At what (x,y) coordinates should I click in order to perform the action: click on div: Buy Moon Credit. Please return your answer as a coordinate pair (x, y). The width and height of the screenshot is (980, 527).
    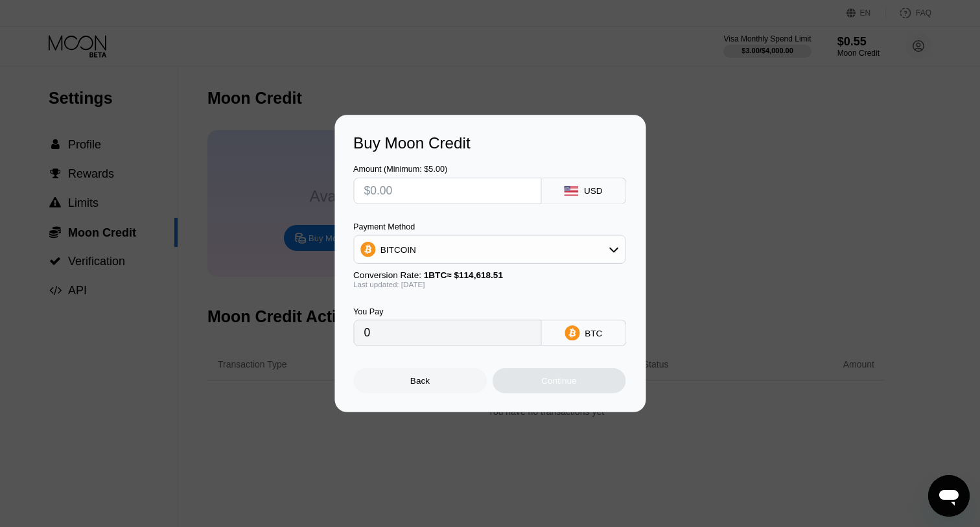
    Looking at the image, I should click on (490, 143).